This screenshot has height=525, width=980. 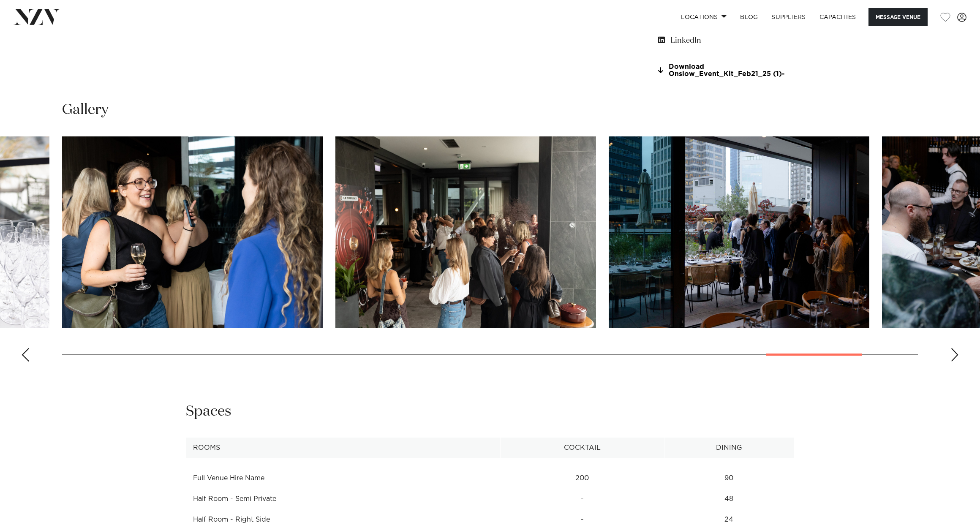 I want to click on td: 90, so click(x=728, y=478).